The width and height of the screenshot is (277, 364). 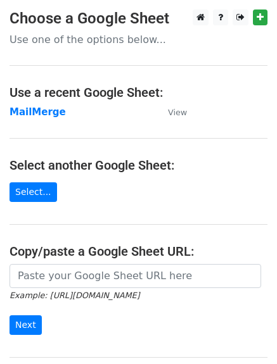 I want to click on h4: Select another Google Sheet:, so click(x=138, y=165).